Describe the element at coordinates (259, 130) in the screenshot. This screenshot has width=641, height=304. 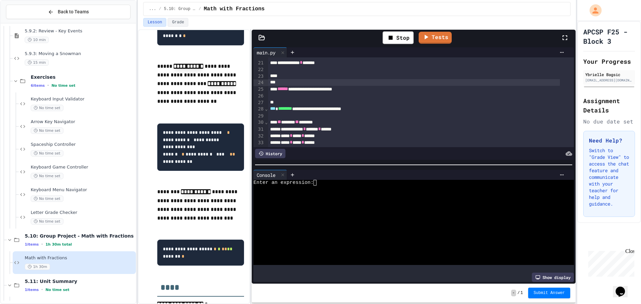
I see `div: 31` at that location.